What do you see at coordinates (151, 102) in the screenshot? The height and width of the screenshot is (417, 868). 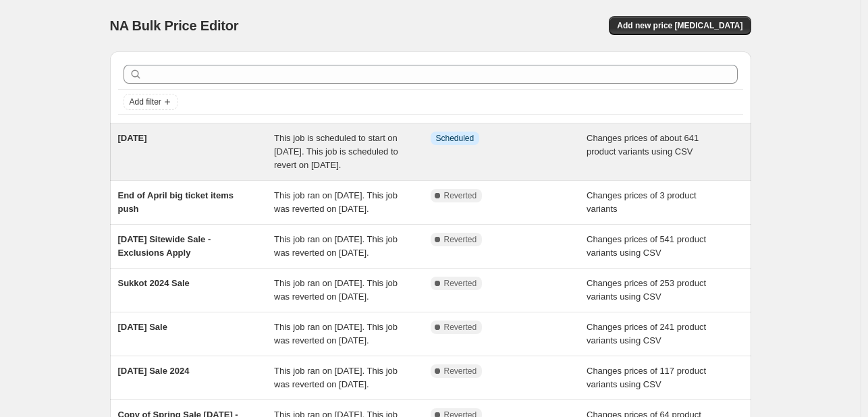 I see `button: Add filter` at bounding box center [151, 102].